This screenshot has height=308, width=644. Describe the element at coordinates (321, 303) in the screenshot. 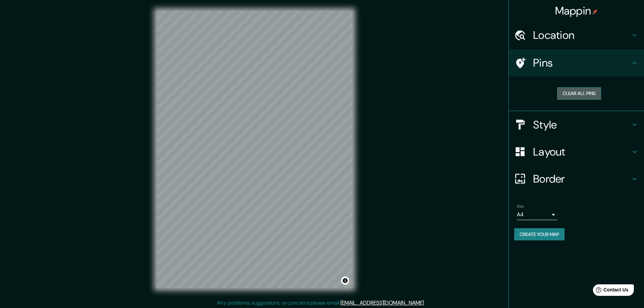

I see `p: Any problems, suggestions, or concerns please email .` at that location.